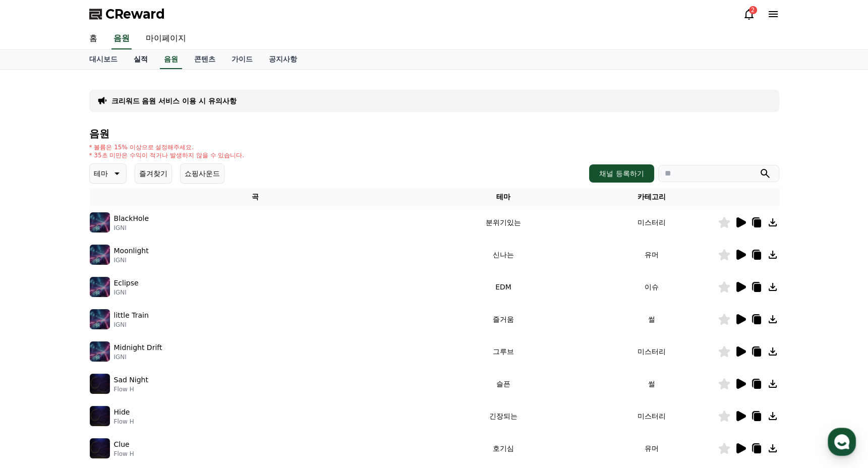  I want to click on p: Eclipse, so click(126, 283).